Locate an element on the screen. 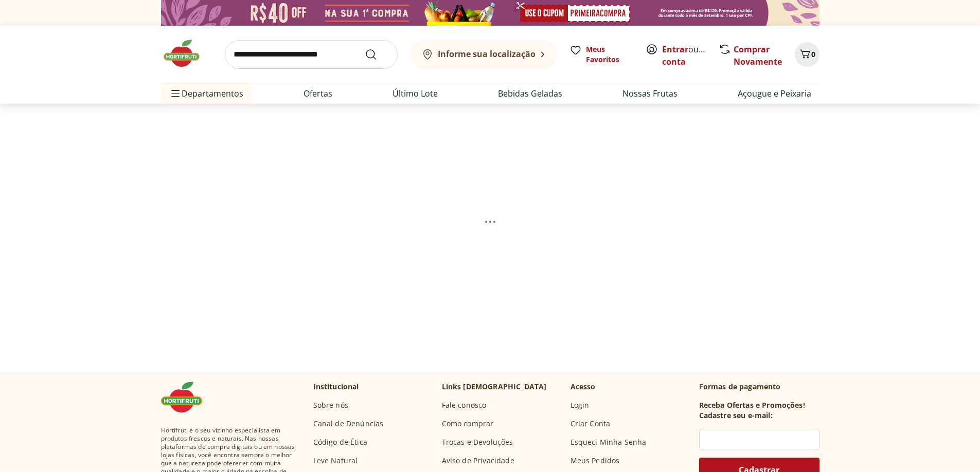 This screenshot has height=472, width=980. p: Acesso is located at coordinates (583, 387).